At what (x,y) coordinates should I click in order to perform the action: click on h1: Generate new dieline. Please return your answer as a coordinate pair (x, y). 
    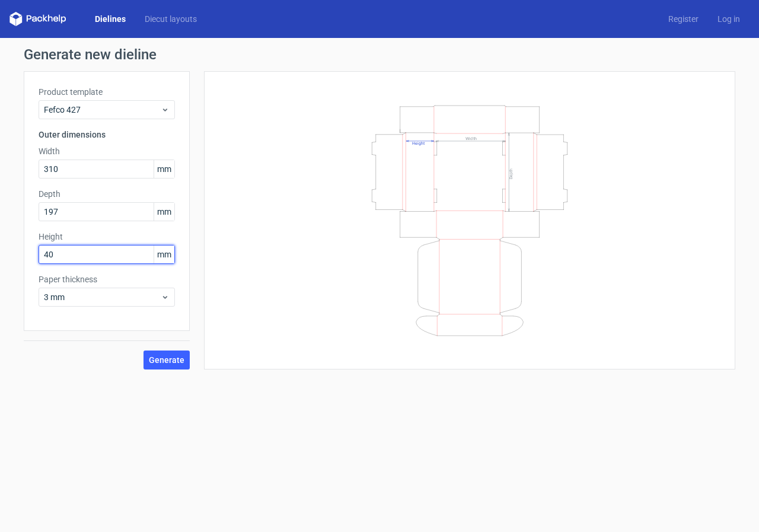
    Looking at the image, I should click on (379, 54).